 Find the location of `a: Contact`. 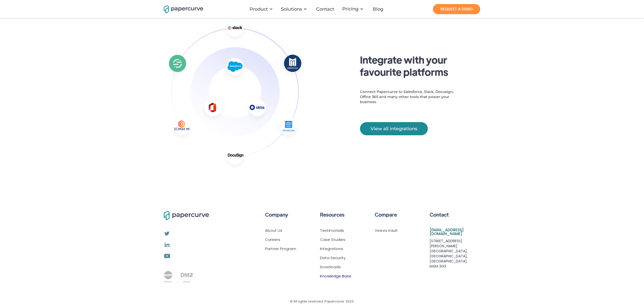

a: Contact is located at coordinates (326, 9).